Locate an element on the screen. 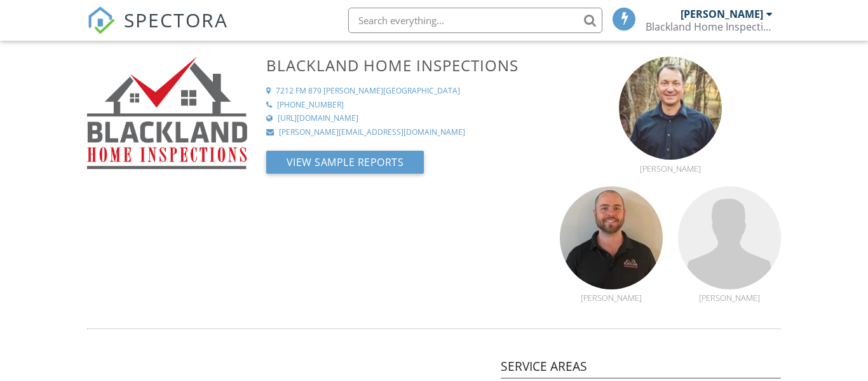 The width and height of the screenshot is (868, 381). span: SPECTORA is located at coordinates (176, 20).